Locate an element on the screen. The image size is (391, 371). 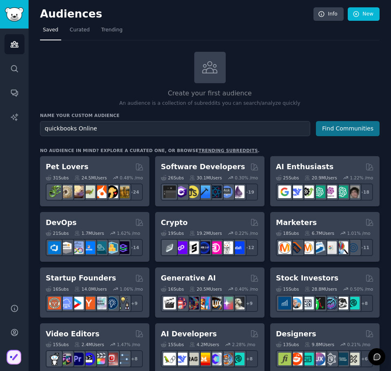
h3: Name your custom audience is located at coordinates (210, 115).